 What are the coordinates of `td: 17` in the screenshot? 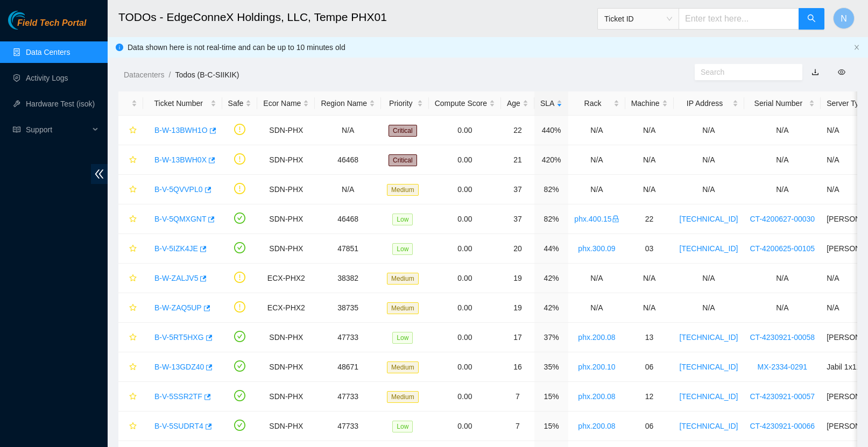 It's located at (517, 338).